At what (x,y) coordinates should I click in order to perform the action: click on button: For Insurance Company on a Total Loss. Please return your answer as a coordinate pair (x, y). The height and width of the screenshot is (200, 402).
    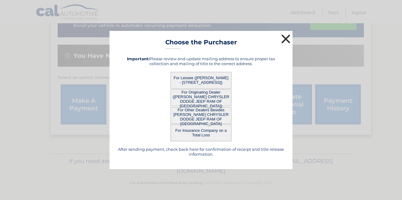
    Looking at the image, I should click on (201, 132).